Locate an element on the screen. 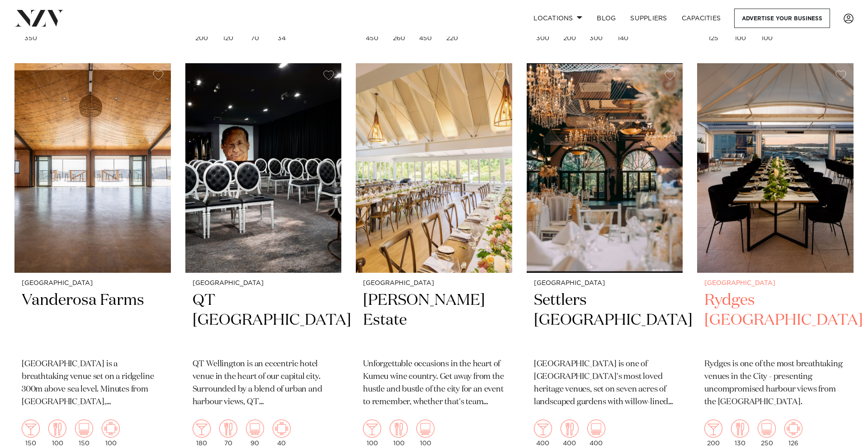  p: QT Wellington is an eccentric hotel venue in the heart of our capital city. Surrounded by a blend... is located at coordinates (264, 384).